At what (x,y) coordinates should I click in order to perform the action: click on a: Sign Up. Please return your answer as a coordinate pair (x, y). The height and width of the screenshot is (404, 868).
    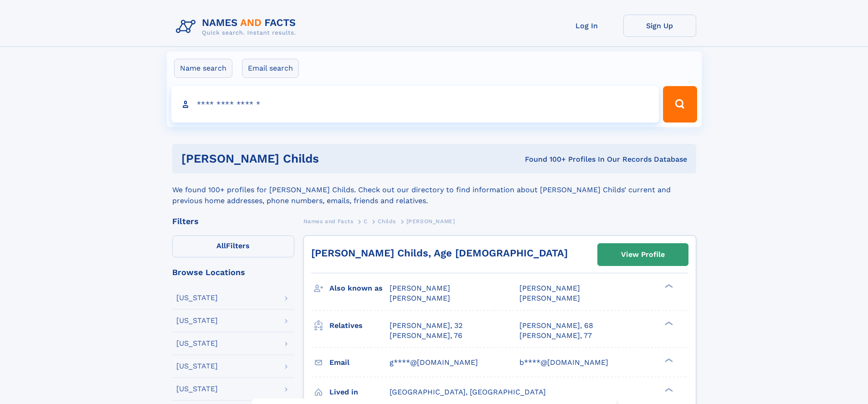
    Looking at the image, I should click on (660, 25).